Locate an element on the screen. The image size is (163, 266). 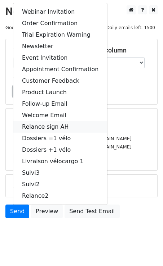
div: Widget de chat is located at coordinates (145, 249).